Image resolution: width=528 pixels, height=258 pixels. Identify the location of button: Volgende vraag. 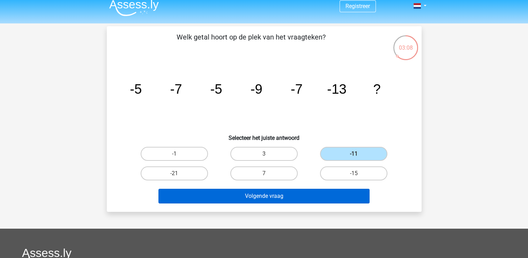
(264, 196).